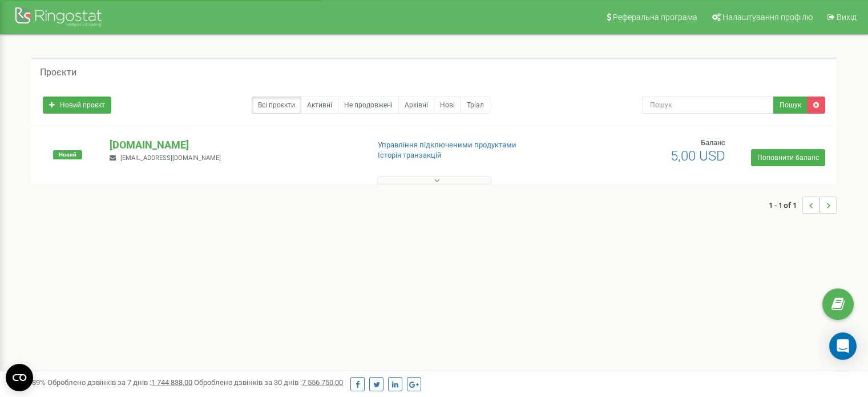 The image size is (868, 397). Describe the element at coordinates (713, 142) in the screenshot. I see `span: Баланс` at that location.